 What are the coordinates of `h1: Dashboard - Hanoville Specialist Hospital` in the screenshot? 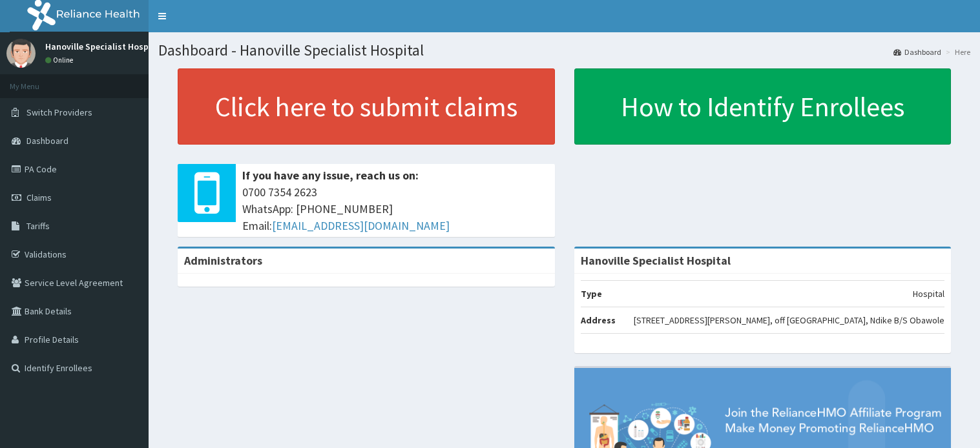 It's located at (564, 50).